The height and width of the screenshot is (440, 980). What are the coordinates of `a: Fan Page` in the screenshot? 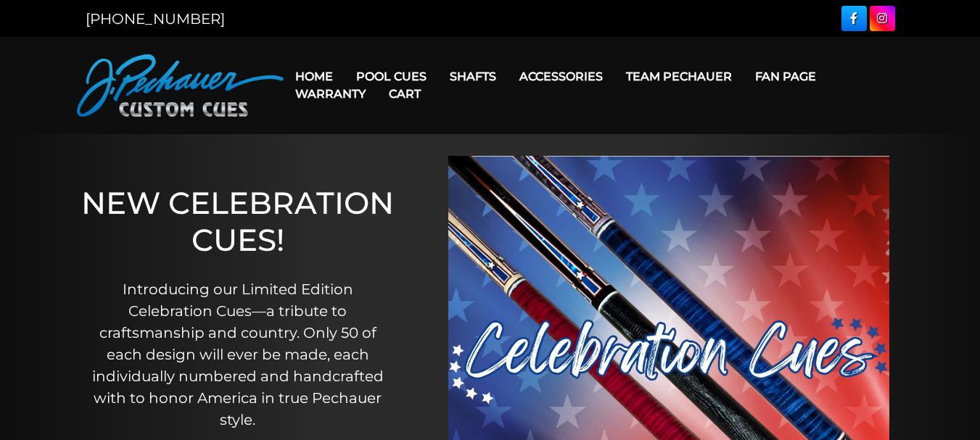 It's located at (786, 76).